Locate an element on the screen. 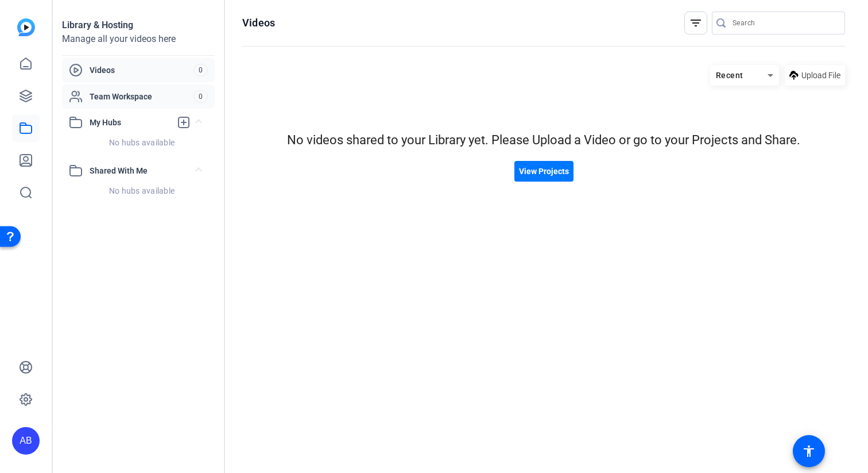 Image resolution: width=868 pixels, height=473 pixels. button: Upload File is located at coordinates (815, 75).